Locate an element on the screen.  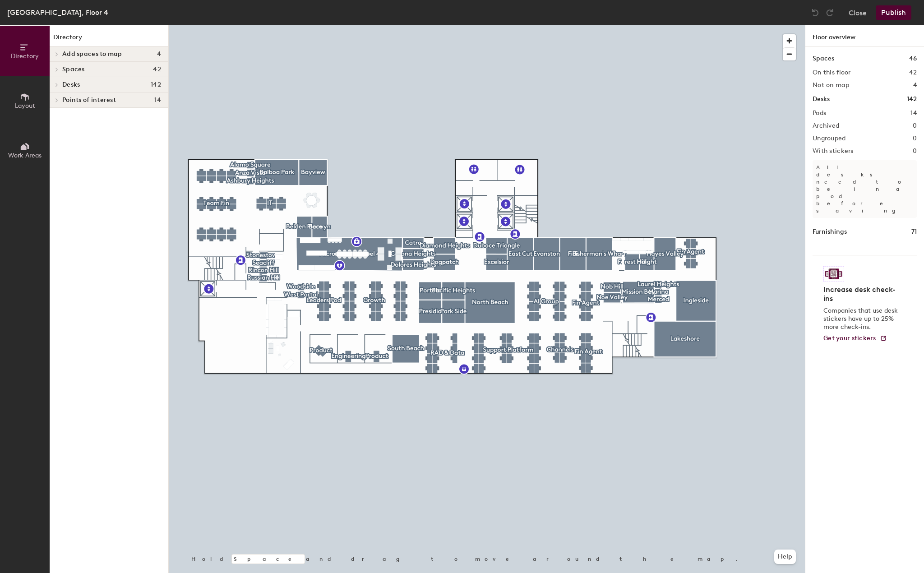
span: Get your stickers is located at coordinates (849, 338).